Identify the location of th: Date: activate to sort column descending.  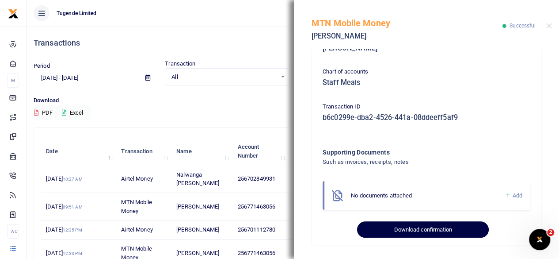
(79, 151).